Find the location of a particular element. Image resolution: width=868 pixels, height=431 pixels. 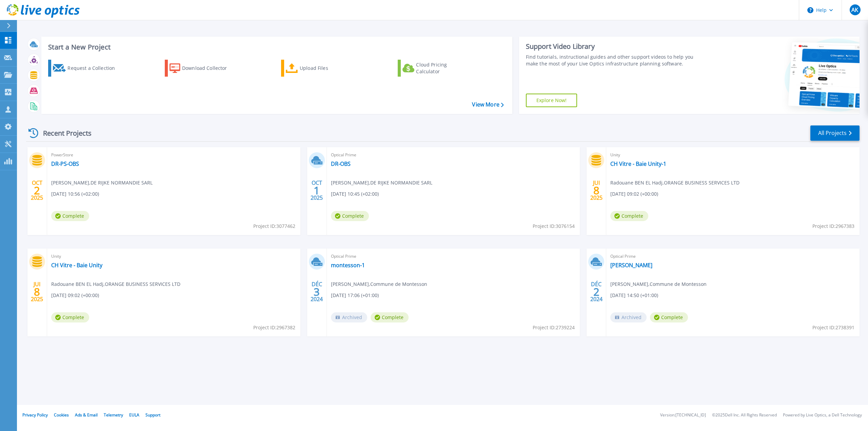

h3: Start a New Project is located at coordinates (276, 47).